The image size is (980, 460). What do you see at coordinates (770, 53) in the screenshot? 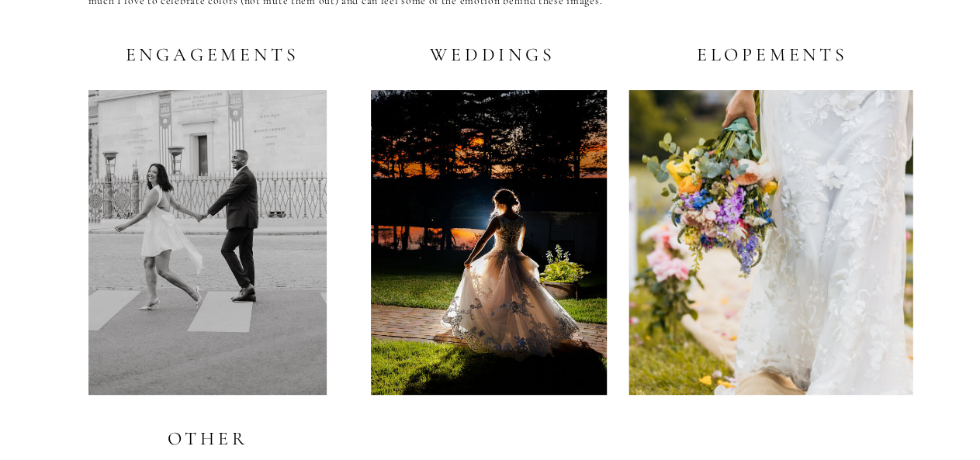
I see `h2: elopements` at bounding box center [770, 53].